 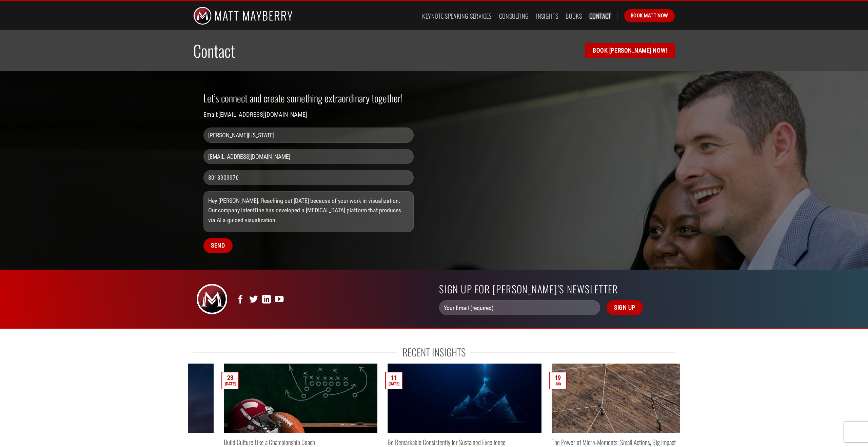 I want to click on span: Contact, so click(x=214, y=51).